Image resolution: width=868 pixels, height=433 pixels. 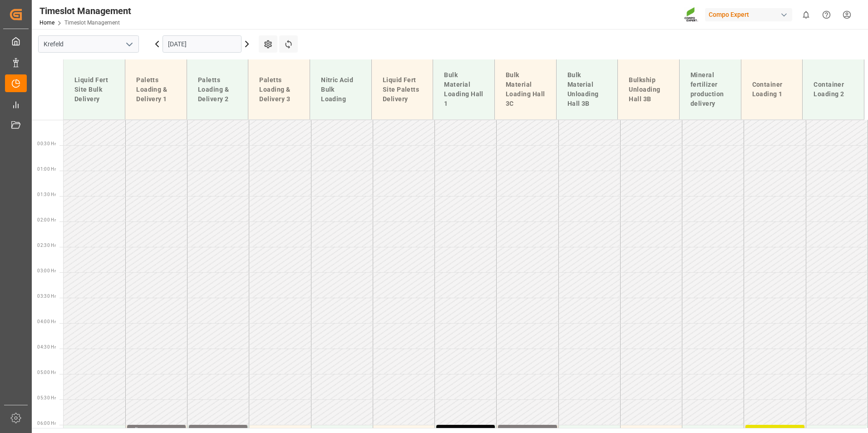 What do you see at coordinates (402, 89) in the screenshot?
I see `div: Liquid Fert Site Paletts Delivery` at bounding box center [402, 89].